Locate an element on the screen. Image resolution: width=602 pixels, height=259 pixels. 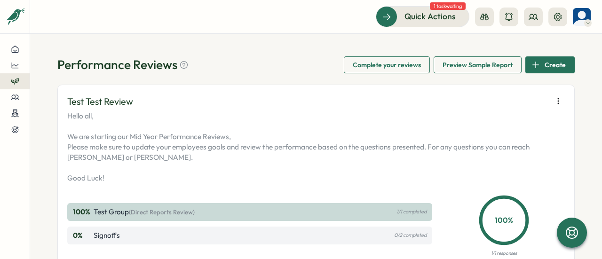
p: Signoffs is located at coordinates (107, 236).